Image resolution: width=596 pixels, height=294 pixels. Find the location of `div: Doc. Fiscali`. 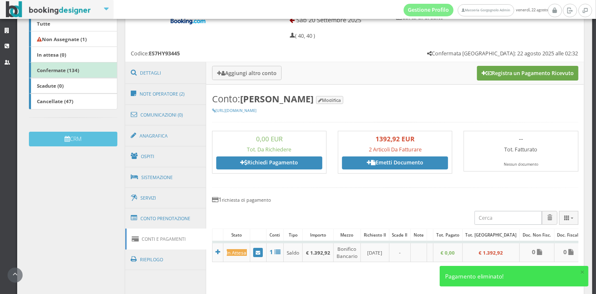

div: Doc. Fiscali is located at coordinates (569, 235).